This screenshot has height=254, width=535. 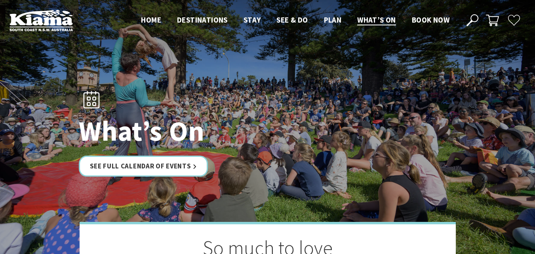 What do you see at coordinates (376, 20) in the screenshot?
I see `span: What’s On` at bounding box center [376, 20].